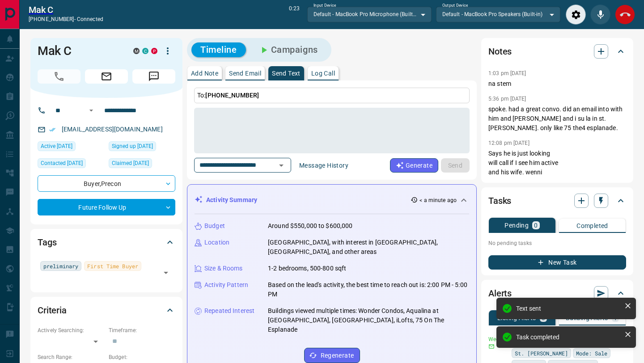 The width and height of the screenshot is (644, 363). Describe the element at coordinates (324, 5) in the screenshot. I see `label: Input Device` at that location.